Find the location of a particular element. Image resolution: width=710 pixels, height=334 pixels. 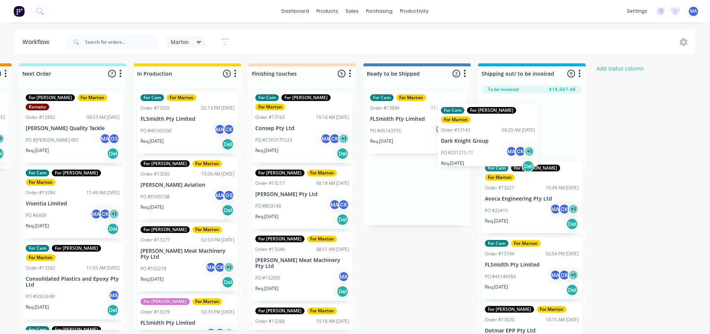

div: productivity is located at coordinates (414, 11).